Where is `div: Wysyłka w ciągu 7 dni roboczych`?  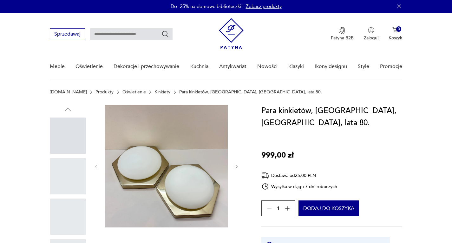
div: Wysyłka w ciągu 7 dni roboczych is located at coordinates (299, 186).